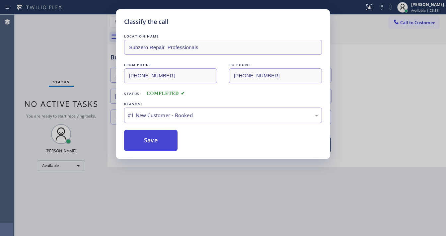 Image resolution: width=446 pixels, height=236 pixels. I want to click on span: COMPLETED, so click(166, 93).